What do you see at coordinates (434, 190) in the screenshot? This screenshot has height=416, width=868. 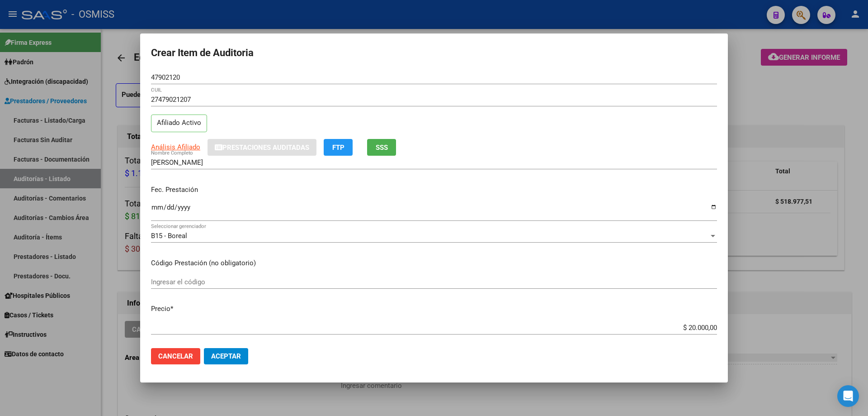 I see `p: Fec. Prestación` at bounding box center [434, 190].